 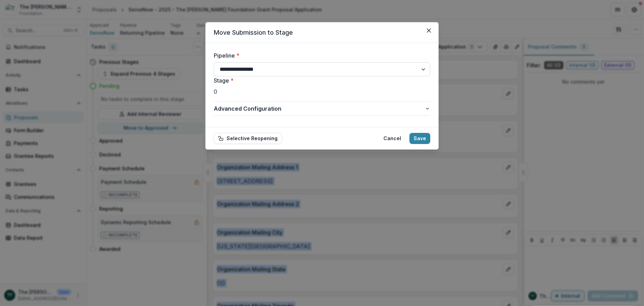 I want to click on div: 0, so click(x=322, y=74).